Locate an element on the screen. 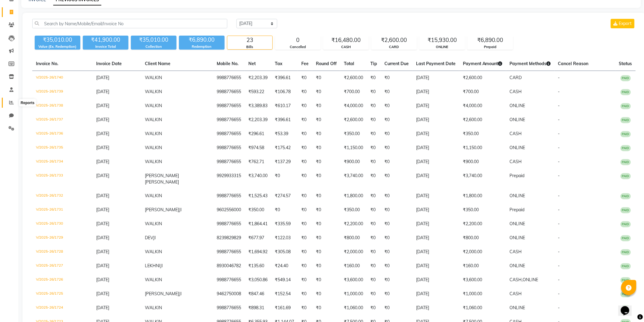 This screenshot has height=322, width=644. div: ONLINE is located at coordinates (442, 47).